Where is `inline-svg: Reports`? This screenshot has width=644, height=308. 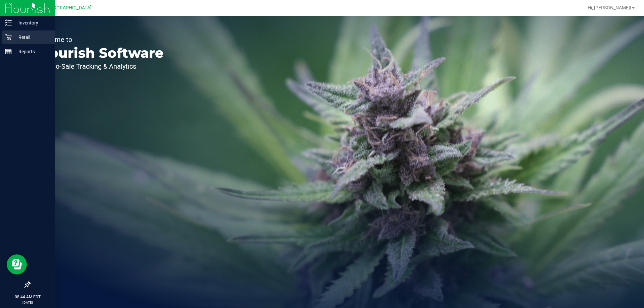
inline-svg: Reports is located at coordinates (8, 52).